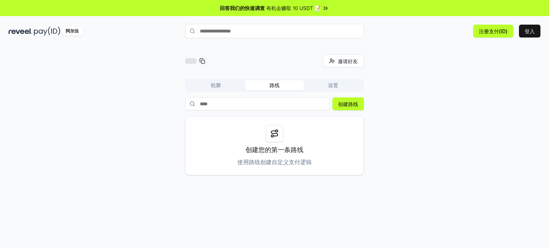 Image resolution: width=549 pixels, height=248 pixels. I want to click on button: 邀请好友, so click(343, 61).